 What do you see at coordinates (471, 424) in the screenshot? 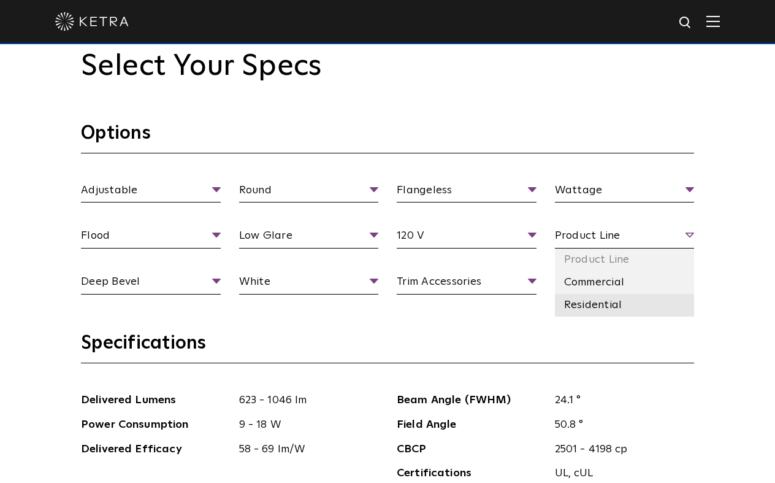
I see `span: Field Angle` at bounding box center [471, 424].